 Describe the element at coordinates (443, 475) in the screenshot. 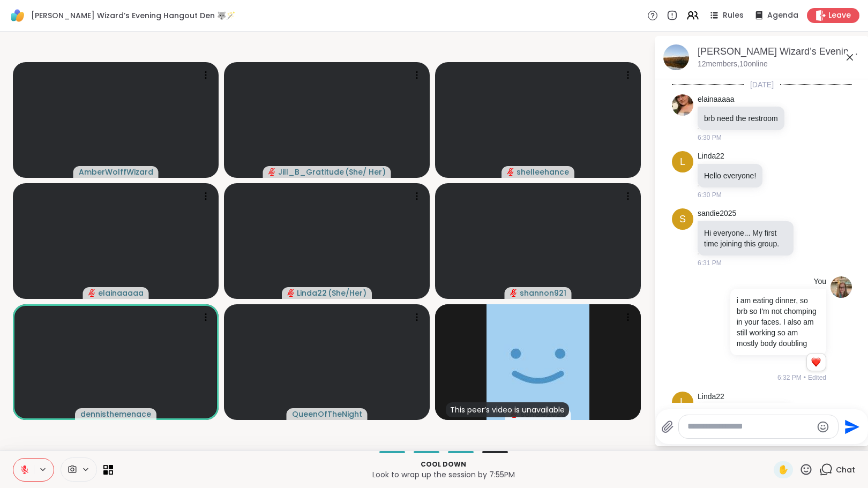

I see `p: Look to wrap up the session by 7:55PM` at that location.